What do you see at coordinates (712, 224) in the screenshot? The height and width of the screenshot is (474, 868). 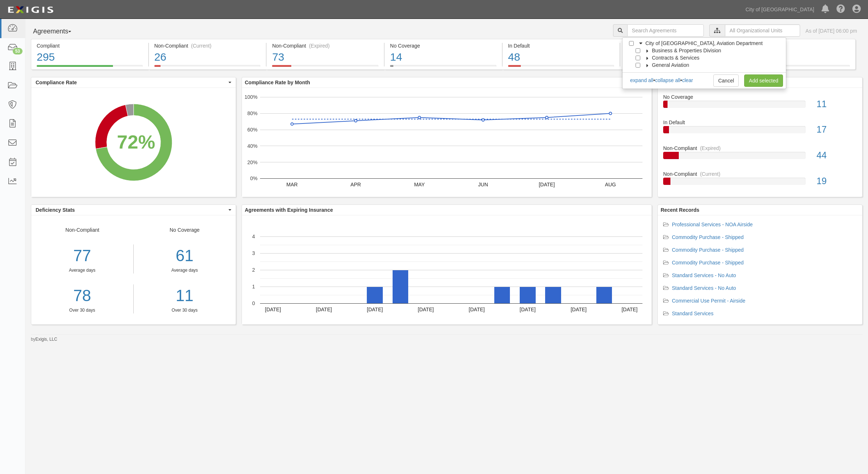 I see `a: Professional Services - NOA Airside` at bounding box center [712, 224].